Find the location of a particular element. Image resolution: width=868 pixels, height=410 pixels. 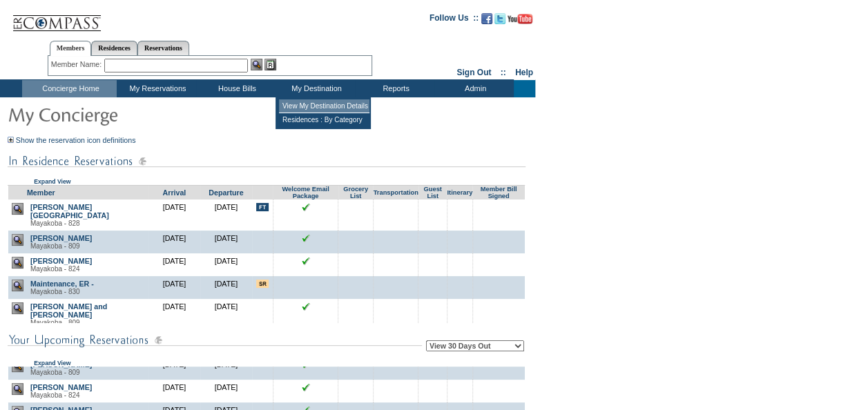

span: Mayakoba - 830 is located at coordinates (55, 291).